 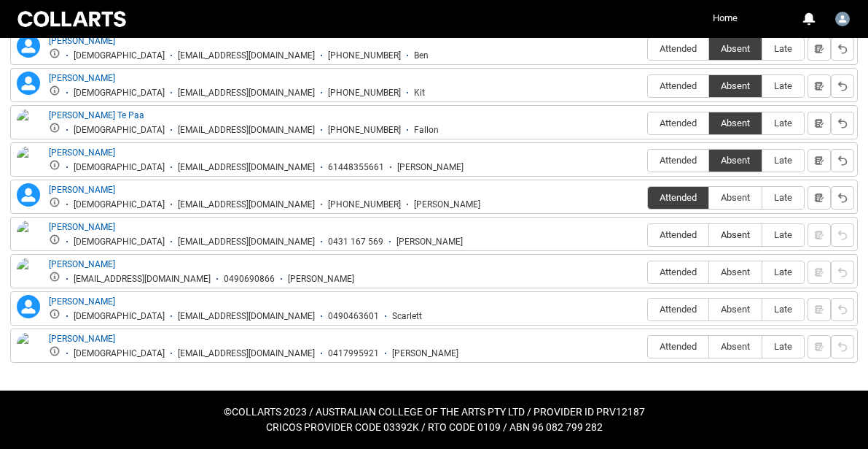 I want to click on div: 0431 167 569, so click(x=356, y=242).